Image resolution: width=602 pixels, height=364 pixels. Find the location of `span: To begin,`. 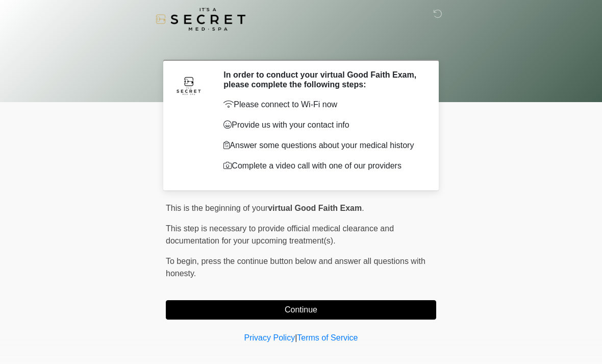

span: To begin, is located at coordinates (184, 261).